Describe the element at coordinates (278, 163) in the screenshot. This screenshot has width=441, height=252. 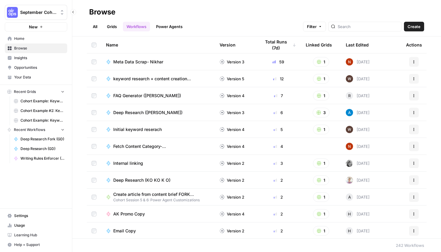
I see `div: 3` at that location.